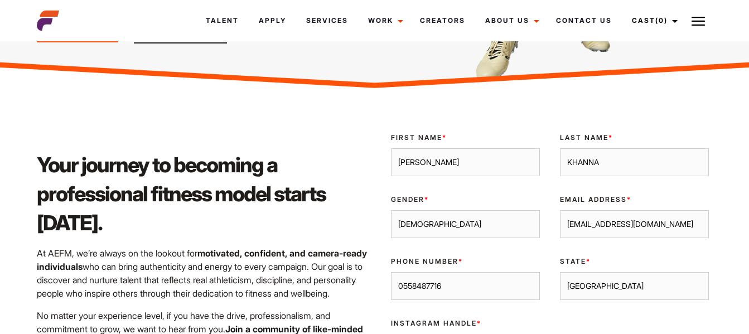 The image size is (749, 334). What do you see at coordinates (661, 20) in the screenshot?
I see `span: (0)` at bounding box center [661, 20].